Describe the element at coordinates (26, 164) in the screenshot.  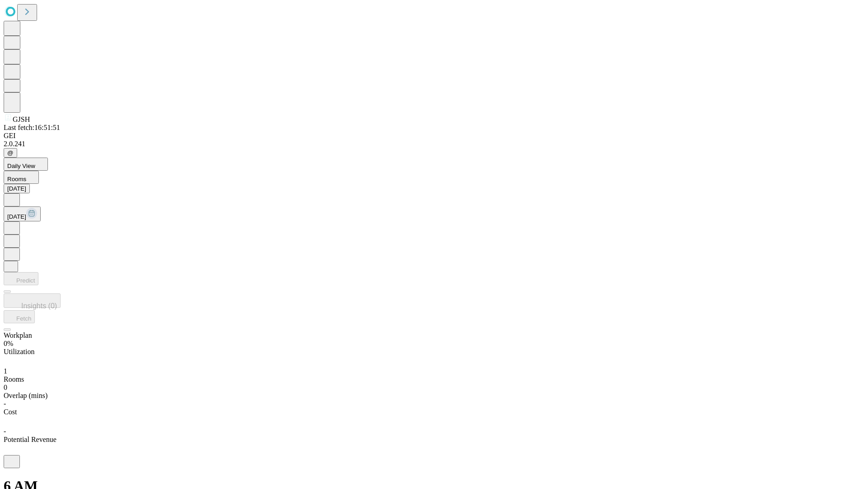
I see `button: Daily View` at that location.